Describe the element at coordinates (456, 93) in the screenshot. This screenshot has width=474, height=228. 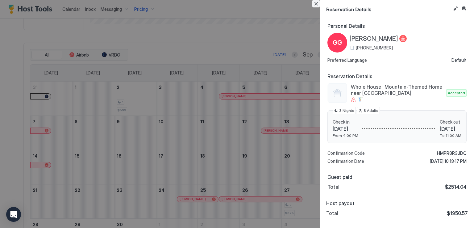
I see `span: Accepted` at that location.